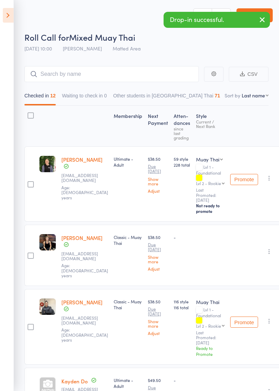 This screenshot has width=279, height=391. Describe the element at coordinates (84, 98) in the screenshot. I see `button: Waiting to check in0` at that location.